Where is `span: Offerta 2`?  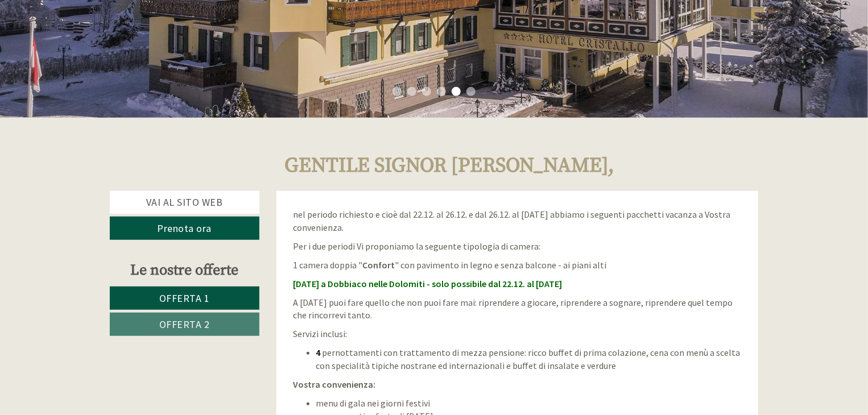
span: Offerta 2 is located at coordinates (184, 324).